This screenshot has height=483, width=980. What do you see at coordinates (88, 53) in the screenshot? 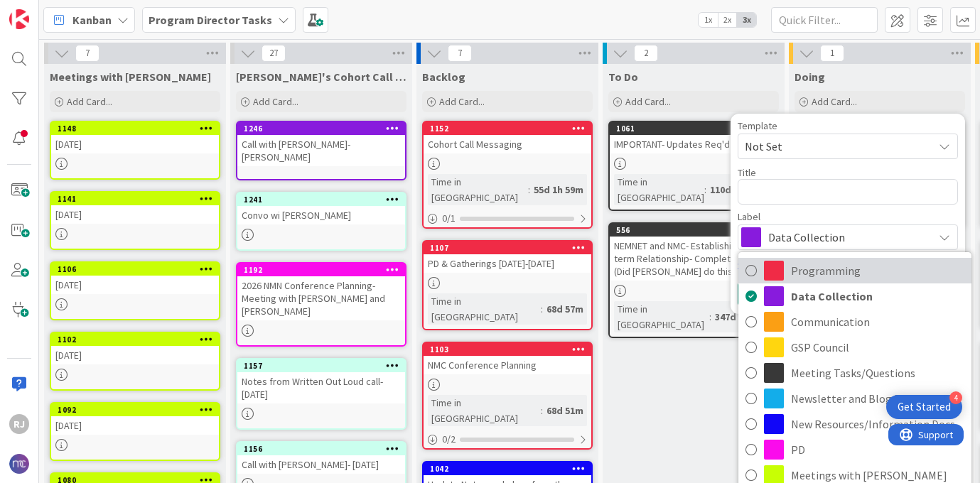
I see `span: 7` at bounding box center [88, 53].